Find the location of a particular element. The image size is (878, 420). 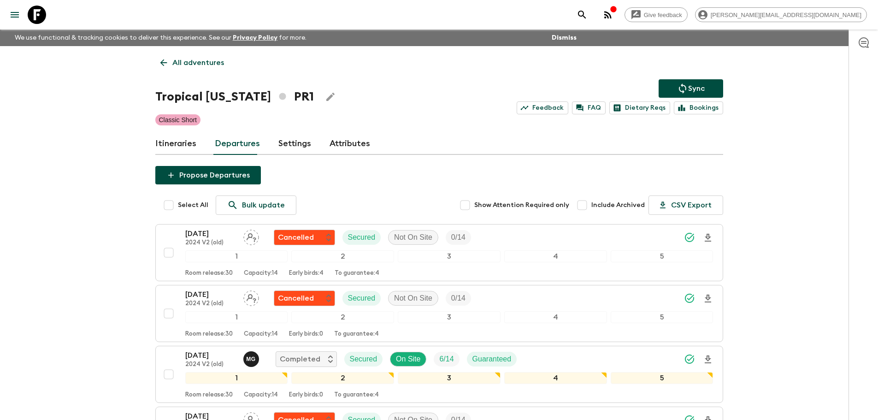

p: On Site is located at coordinates (408, 359).